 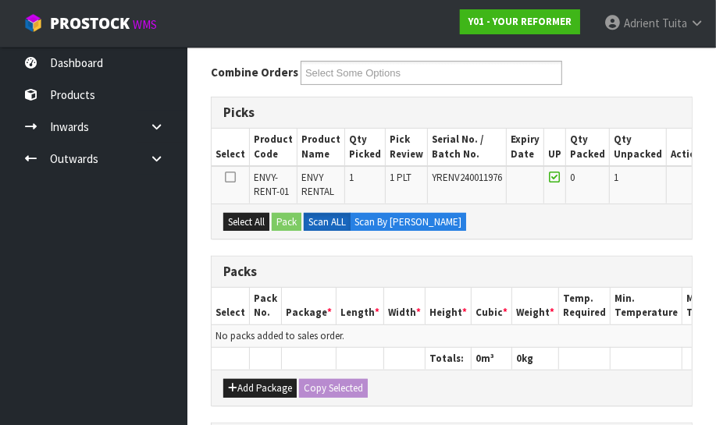 I want to click on th: Height, so click(x=448, y=306).